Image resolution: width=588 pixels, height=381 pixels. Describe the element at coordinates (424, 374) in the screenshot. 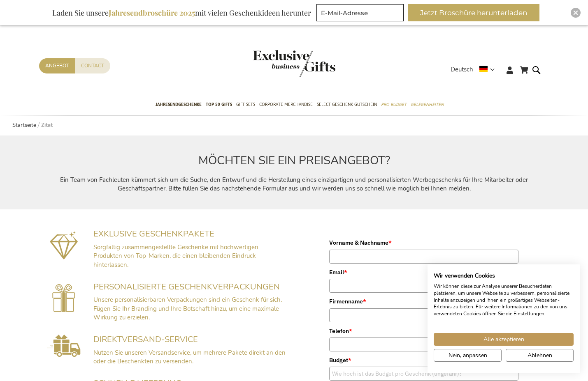

I see `input: Wie hoch ist das Budget pro Geschenk (ungefähr)?` at that location.